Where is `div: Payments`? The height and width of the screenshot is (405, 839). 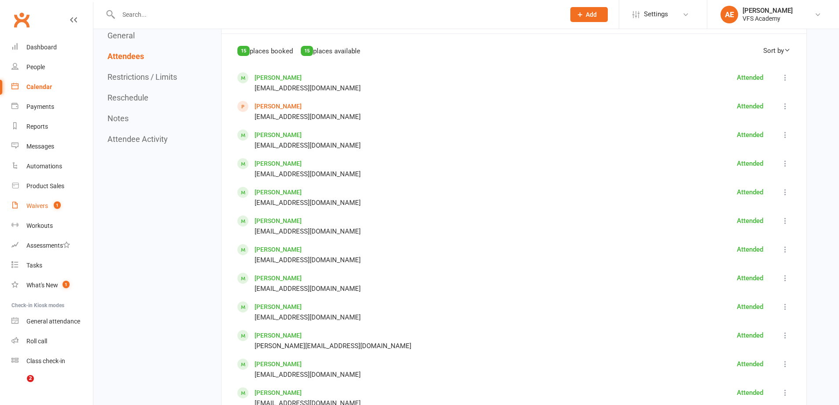 div: Payments is located at coordinates (40, 107).